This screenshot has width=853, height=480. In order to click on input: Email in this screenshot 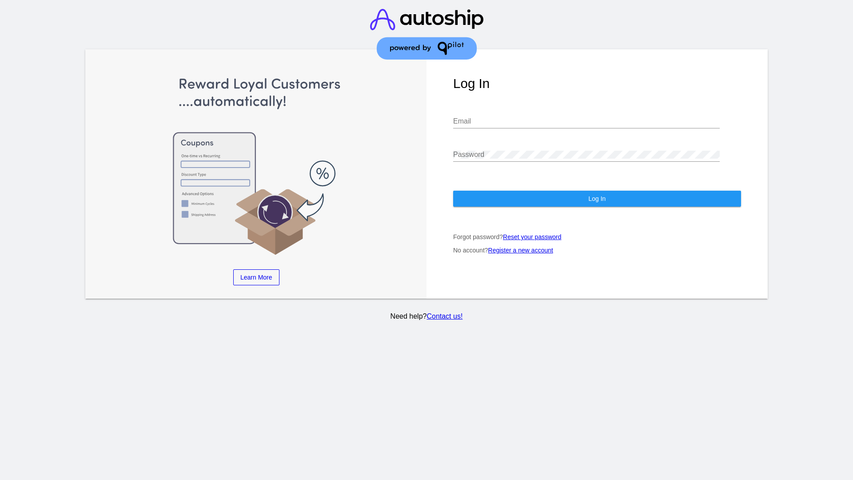, I will do `click(587, 121)`.